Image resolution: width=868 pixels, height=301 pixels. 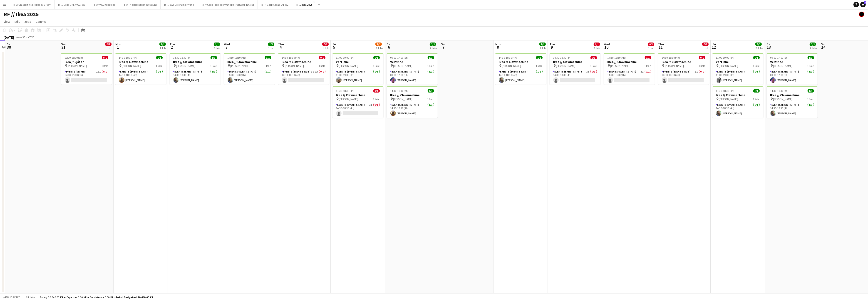 I want to click on span: Edit, so click(x=17, y=21).